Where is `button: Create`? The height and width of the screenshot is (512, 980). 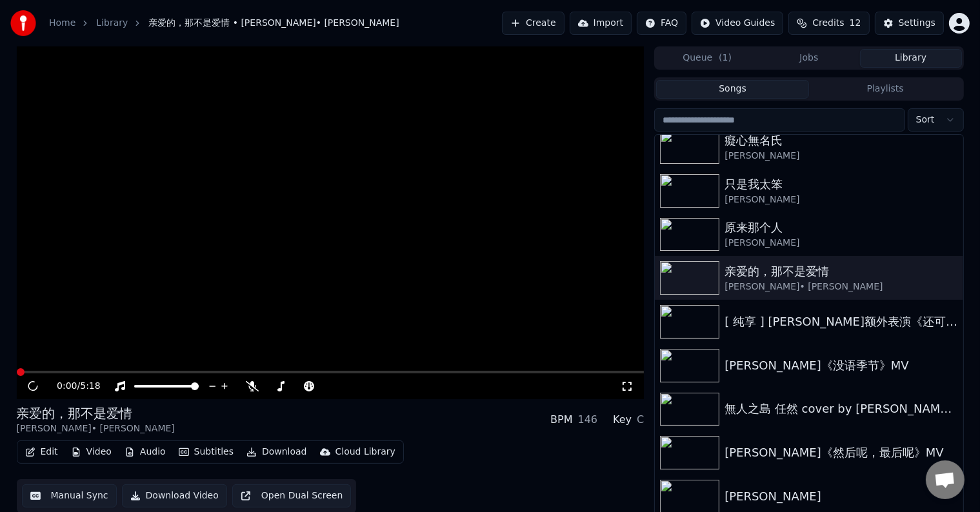
button: Create is located at coordinates (533, 24).